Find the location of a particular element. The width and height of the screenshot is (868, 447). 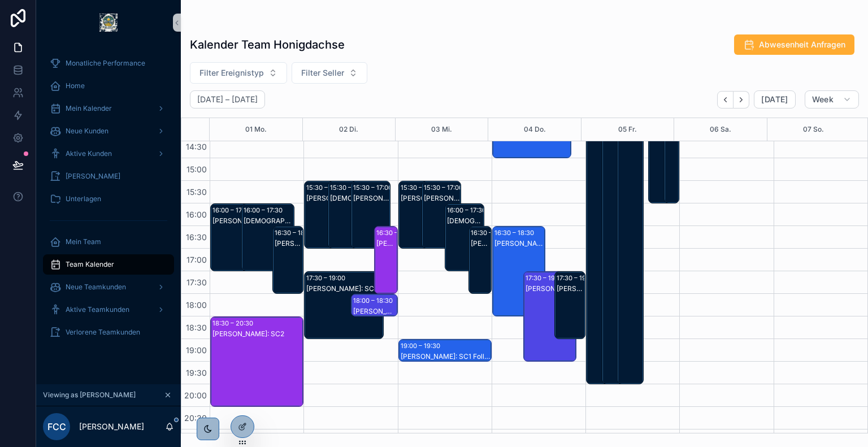

span: Monatliche Performance is located at coordinates (105, 63).